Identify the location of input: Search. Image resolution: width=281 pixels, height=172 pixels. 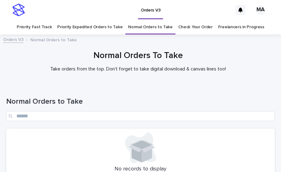
(141, 116).